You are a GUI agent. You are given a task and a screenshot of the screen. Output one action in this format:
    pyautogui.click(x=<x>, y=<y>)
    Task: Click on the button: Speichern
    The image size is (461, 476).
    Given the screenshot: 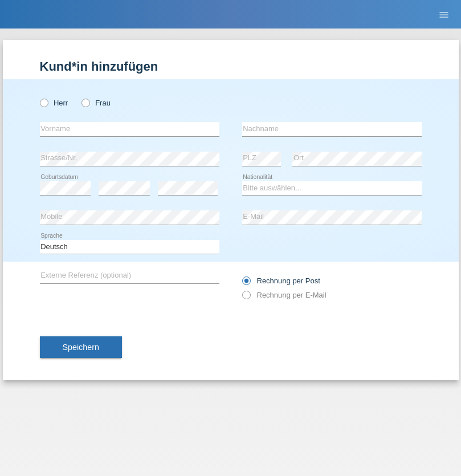 What is the action you would take?
    pyautogui.click(x=81, y=347)
    